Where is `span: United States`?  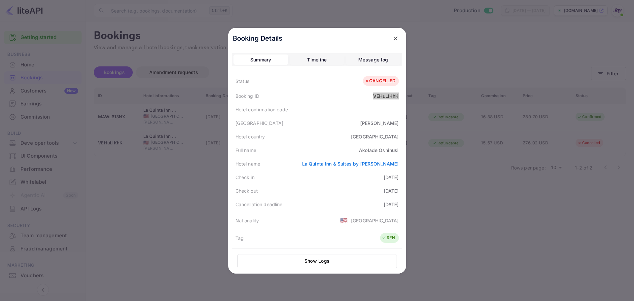
span: United States is located at coordinates (344, 220).